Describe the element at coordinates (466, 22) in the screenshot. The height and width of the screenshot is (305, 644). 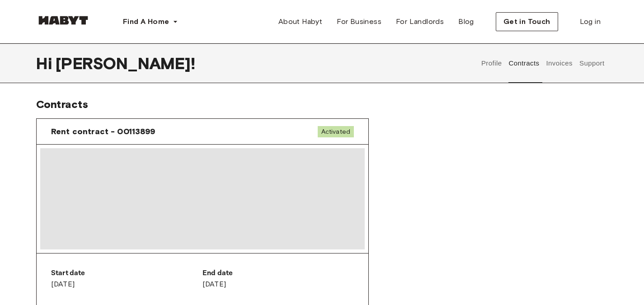
I see `a: Blog` at that location.